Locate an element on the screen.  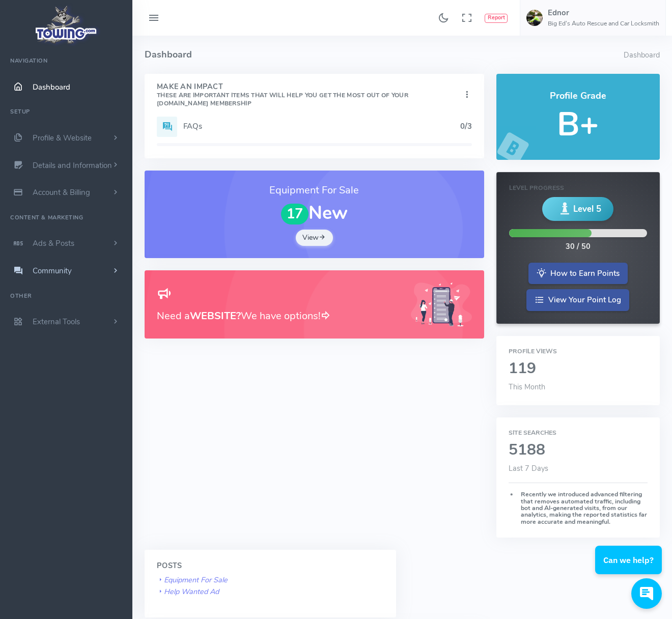
span: Ads & Posts is located at coordinates (54, 243).